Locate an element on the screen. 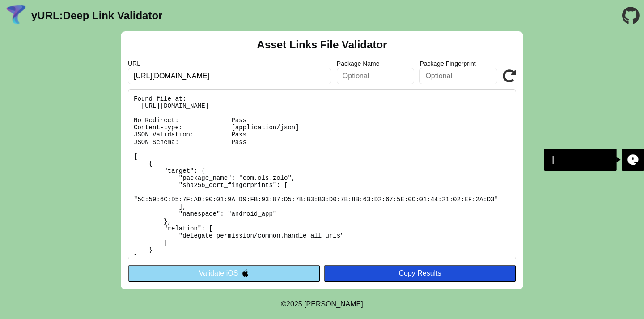  a: Michael Ibragimchayev's Personal Site is located at coordinates (334, 303).